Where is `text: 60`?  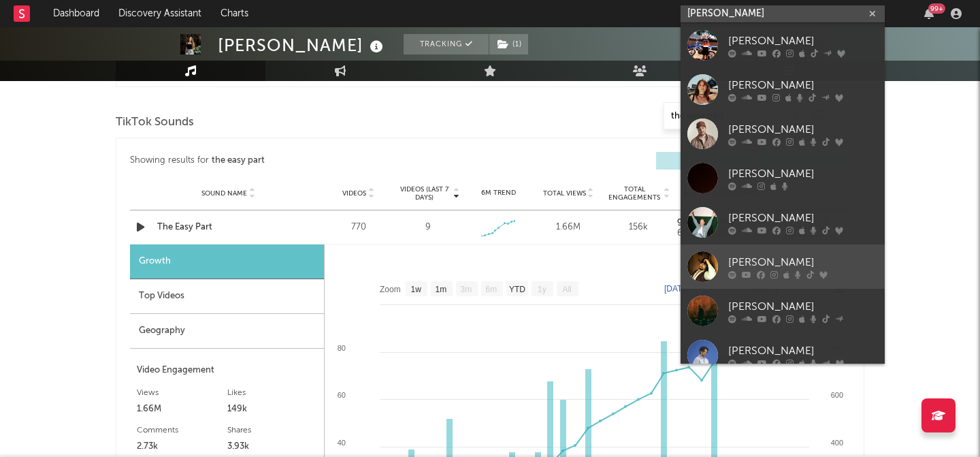
text: 60 is located at coordinates (342, 395).